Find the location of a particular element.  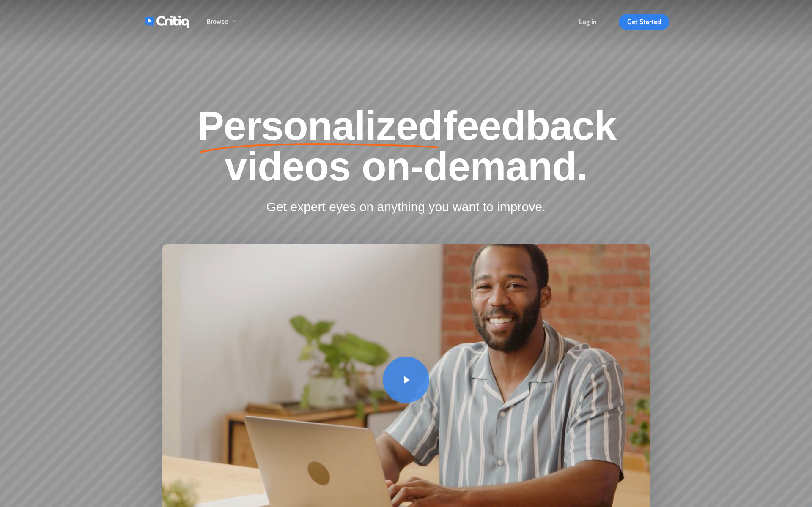

a: Log in is located at coordinates (588, 22).